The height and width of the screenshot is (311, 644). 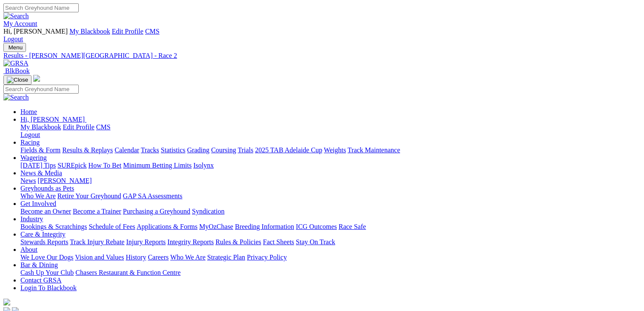 What do you see at coordinates (34, 157) in the screenshot?
I see `a: Wagering` at bounding box center [34, 157].